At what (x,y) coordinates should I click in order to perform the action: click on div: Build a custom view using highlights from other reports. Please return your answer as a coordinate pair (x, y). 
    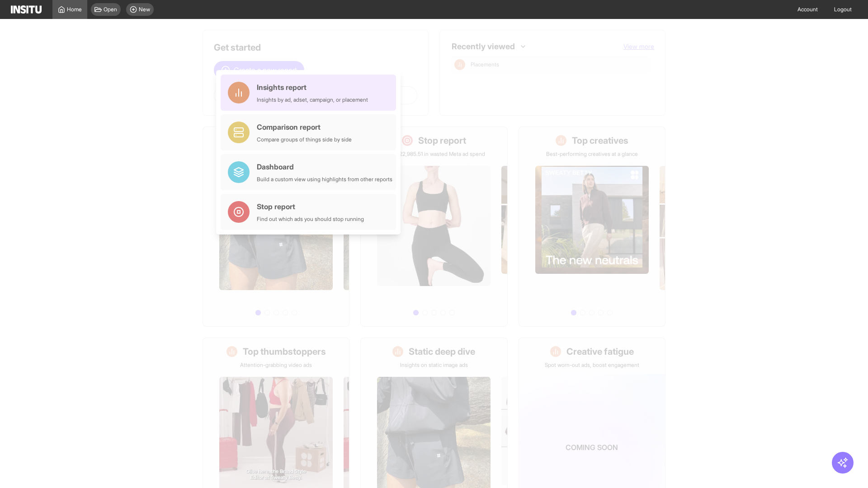
    Looking at the image, I should click on (325, 179).